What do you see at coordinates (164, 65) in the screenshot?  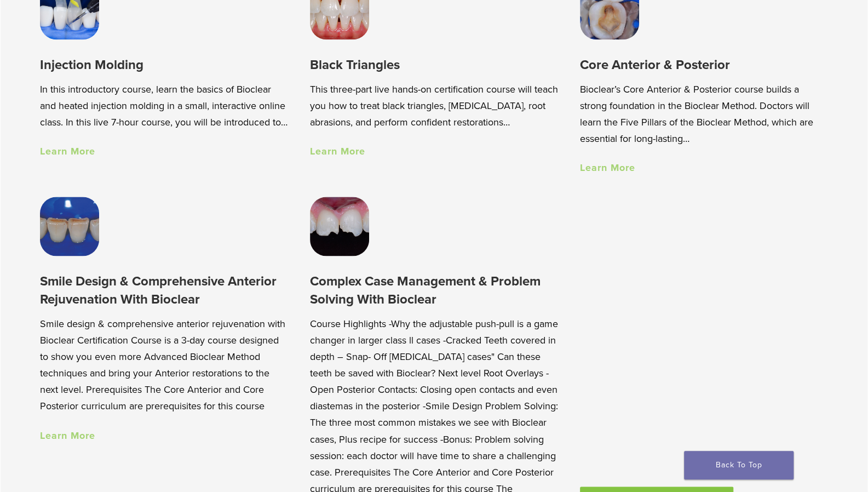 I see `h3: Injection Molding` at bounding box center [164, 65].